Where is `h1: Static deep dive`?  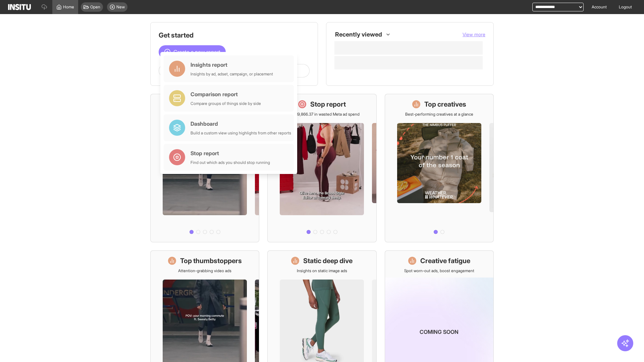 h1: Static deep dive is located at coordinates (328, 261).